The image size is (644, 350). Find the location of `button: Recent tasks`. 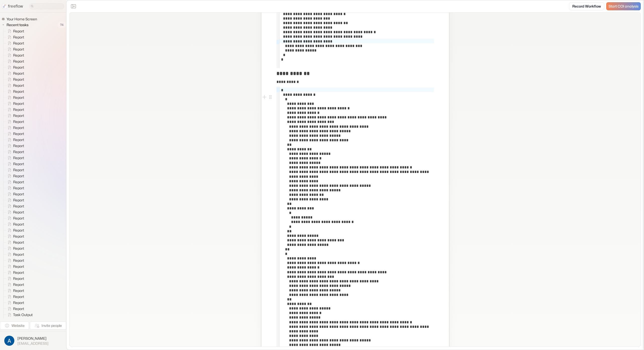

button: Recent tasks is located at coordinates (16, 25).